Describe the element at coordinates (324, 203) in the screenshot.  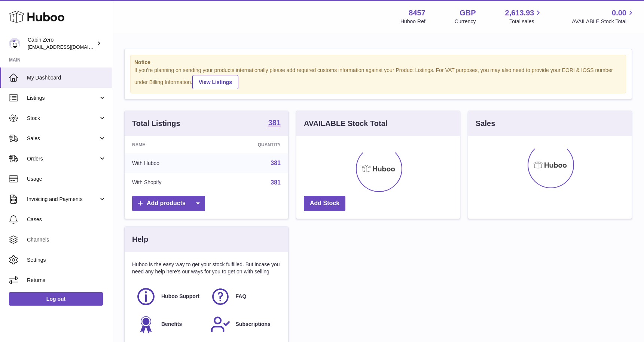
I see `a: Add Stock` at that location.